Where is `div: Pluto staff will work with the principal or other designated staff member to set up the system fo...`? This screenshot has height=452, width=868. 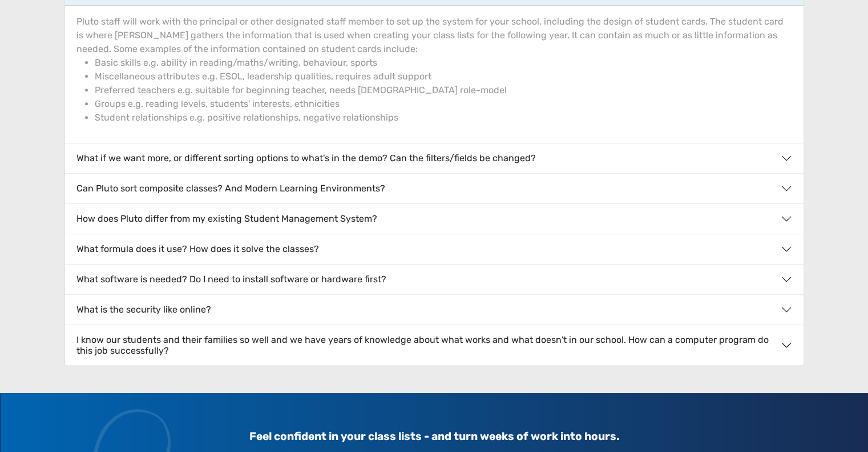
div: Pluto staff will work with the principal or other designated staff member to set up the system fo... is located at coordinates (434, 74).